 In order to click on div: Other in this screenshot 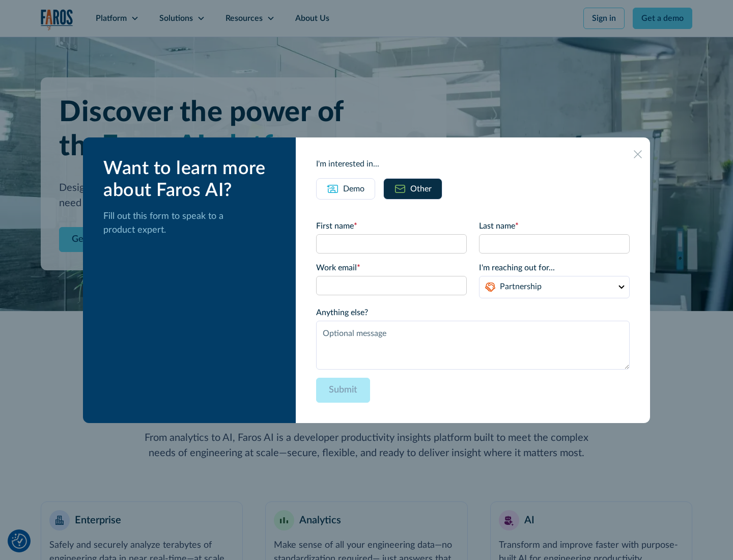, I will do `click(421, 189)`.